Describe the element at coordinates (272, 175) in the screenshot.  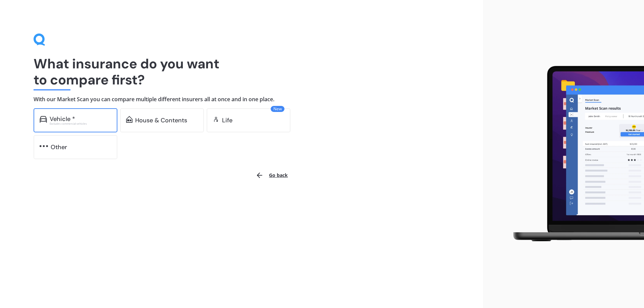
I see `button: Go back` at that location.